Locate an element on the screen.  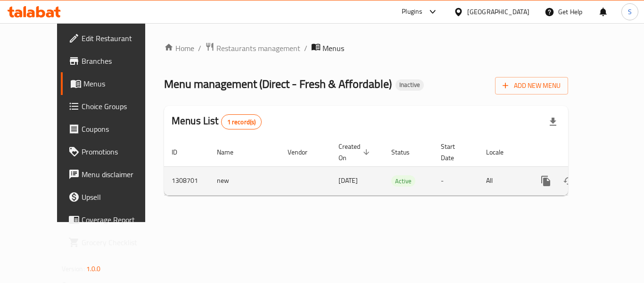
span: Name is located at coordinates (231, 152).